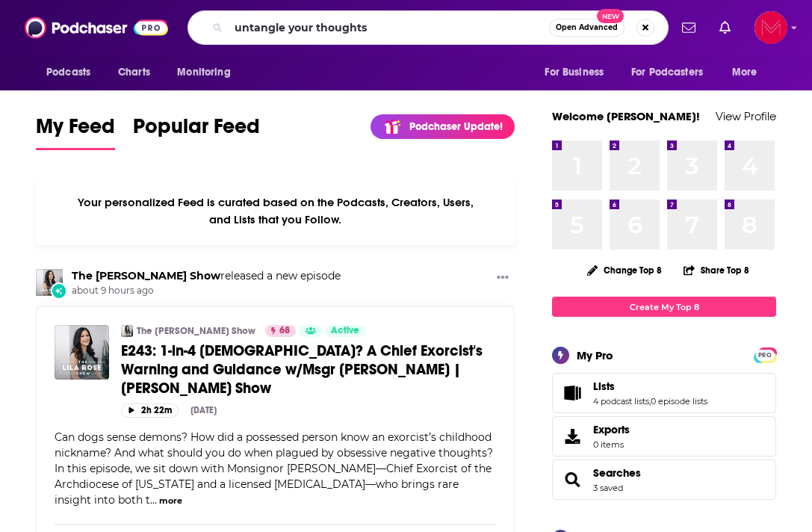 This screenshot has height=532, width=812. Describe the element at coordinates (456, 126) in the screenshot. I see `p: Podchaser Update!` at that location.